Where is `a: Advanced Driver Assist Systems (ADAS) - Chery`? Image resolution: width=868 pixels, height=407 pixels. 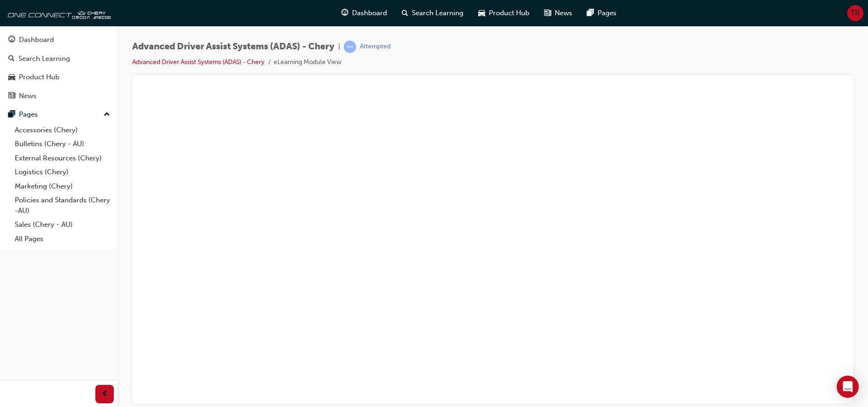 a: Advanced Driver Assist Systems (ADAS) - Chery is located at coordinates (198, 62).